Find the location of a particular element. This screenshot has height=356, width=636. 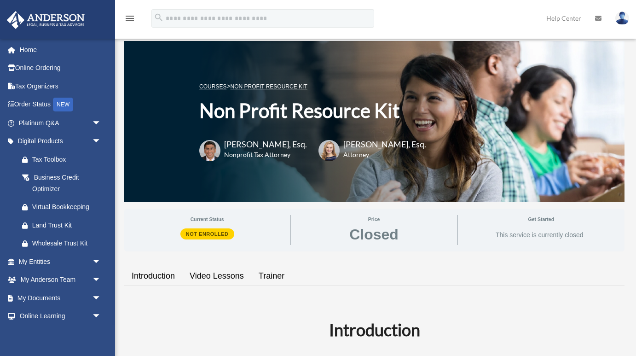

a: Tax Organizers is located at coordinates (61, 86).